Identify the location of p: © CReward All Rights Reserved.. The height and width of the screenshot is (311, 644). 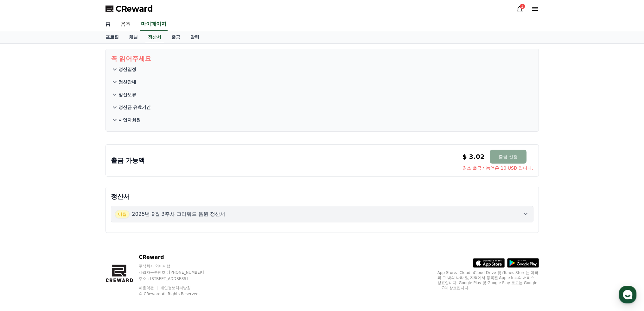
(177, 294).